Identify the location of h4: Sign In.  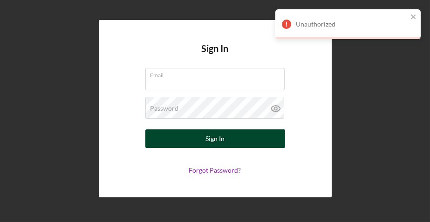
(215, 55).